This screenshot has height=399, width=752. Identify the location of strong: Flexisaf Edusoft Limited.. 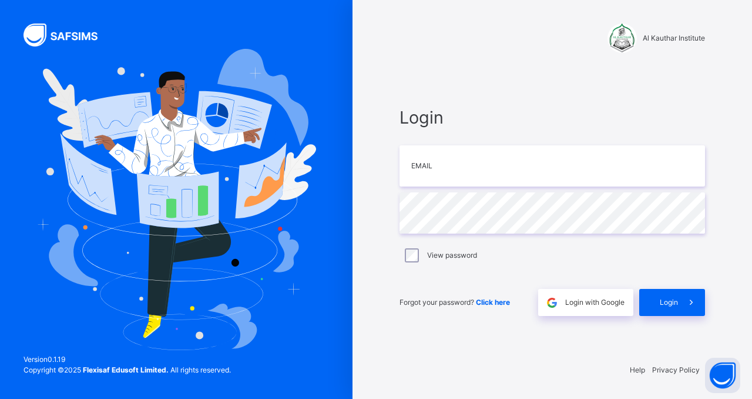
(126, 369).